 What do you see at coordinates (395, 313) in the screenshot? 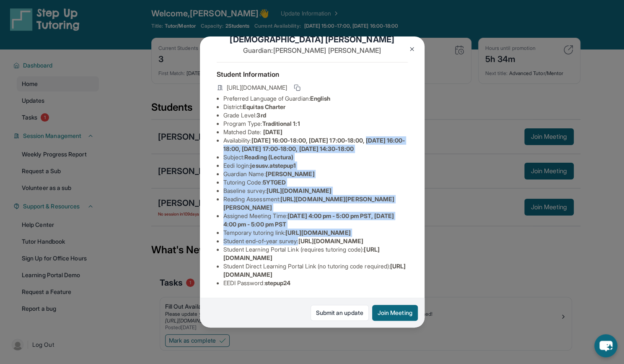
I see `button: Join Meeting` at bounding box center [395, 313].